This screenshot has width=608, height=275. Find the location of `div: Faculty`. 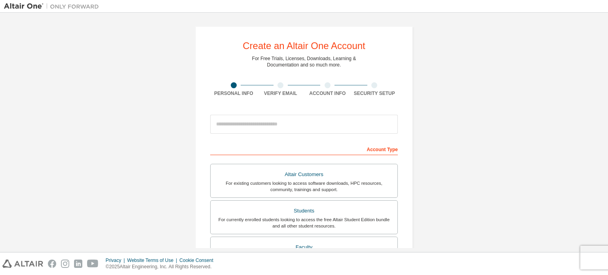

div: Faculty is located at coordinates (304, 248).